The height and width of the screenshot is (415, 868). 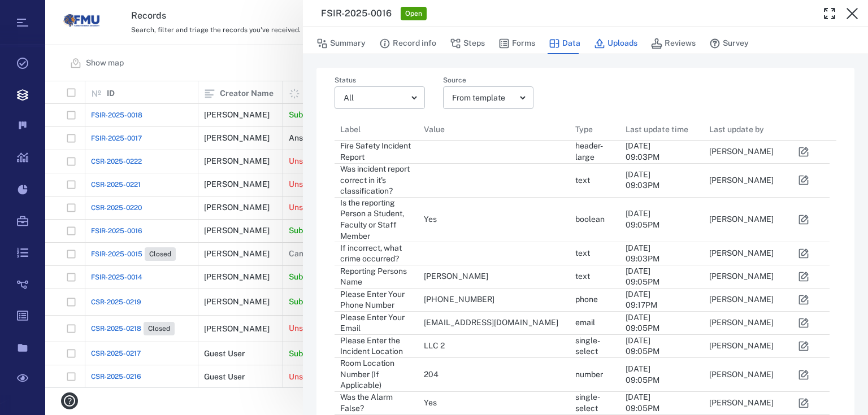 I want to click on label: Status, so click(x=380, y=81).